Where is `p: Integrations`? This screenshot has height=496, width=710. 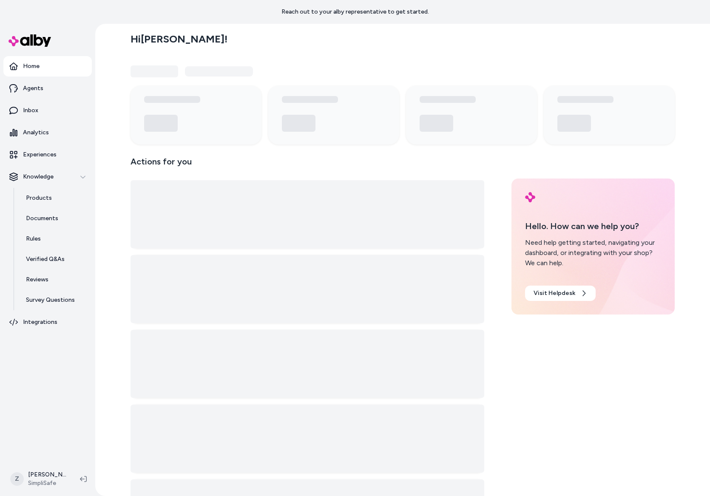 p: Integrations is located at coordinates (40, 322).